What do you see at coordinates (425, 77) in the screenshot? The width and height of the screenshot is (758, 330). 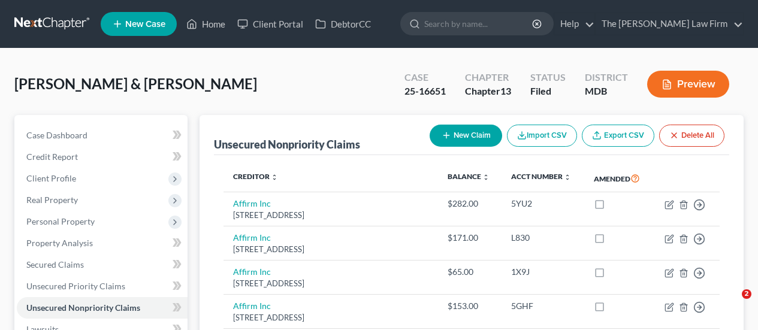 I see `div: Case` at bounding box center [425, 77].